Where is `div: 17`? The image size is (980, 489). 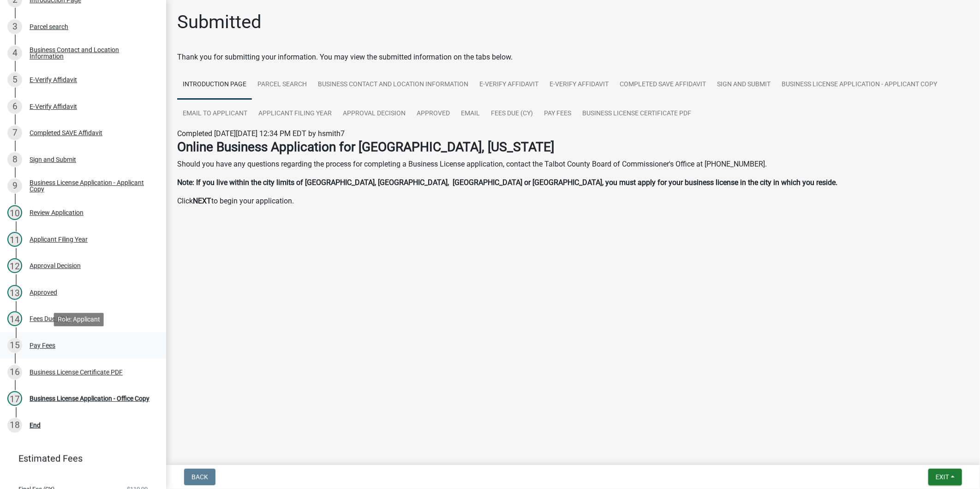 div: 17 is located at coordinates (15, 399).